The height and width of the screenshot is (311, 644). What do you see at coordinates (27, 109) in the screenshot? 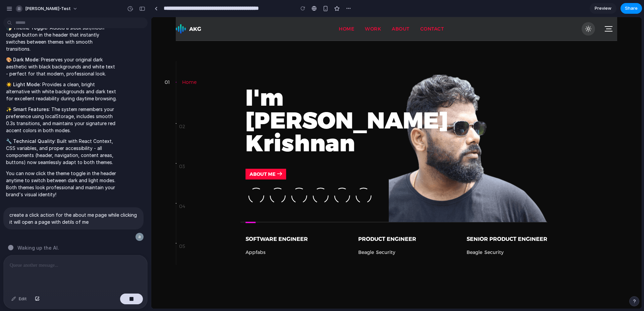
I see `strong: ✨ Smart Features` at bounding box center [27, 109].